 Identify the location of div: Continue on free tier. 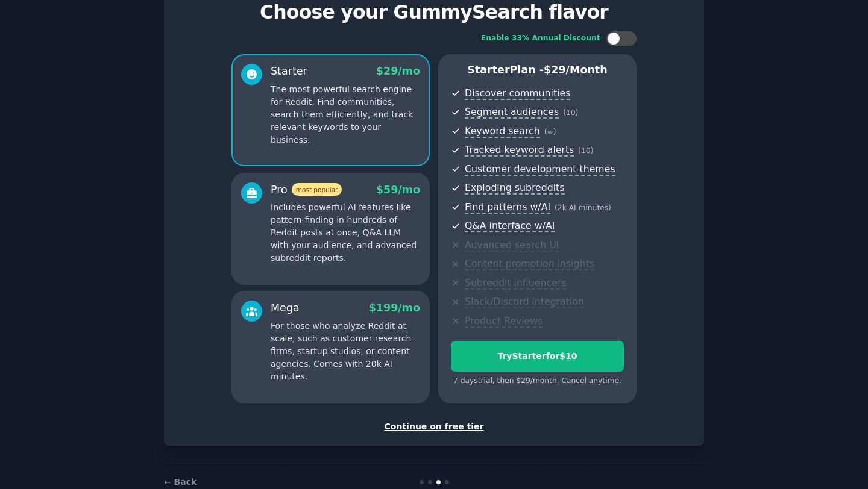
(434, 426).